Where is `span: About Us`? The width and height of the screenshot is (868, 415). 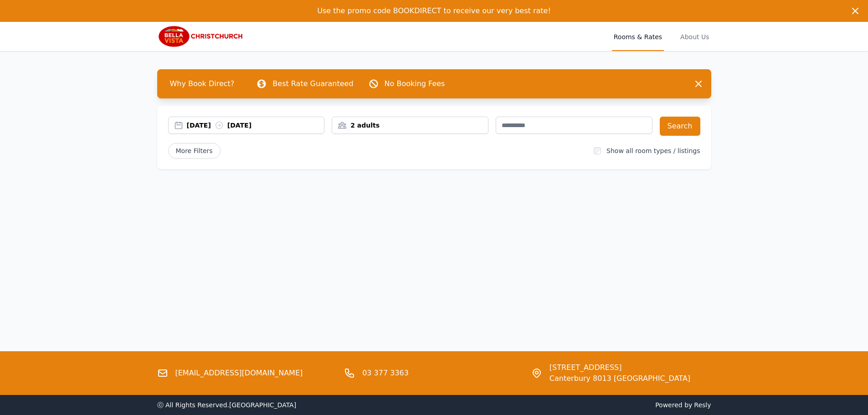 span: About Us is located at coordinates (694, 36).